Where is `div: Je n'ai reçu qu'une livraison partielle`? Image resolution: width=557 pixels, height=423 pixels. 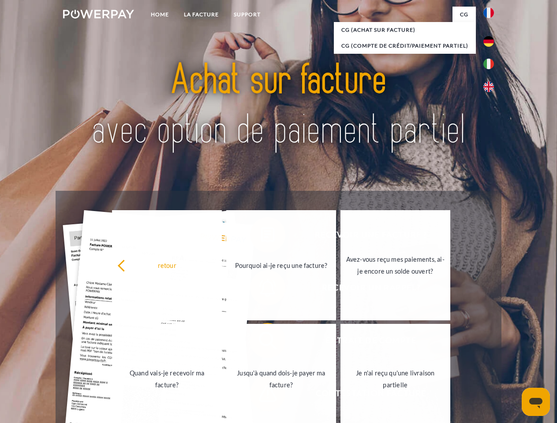
div: Je n'ai reçu qu'une livraison partielle is located at coordinates (395, 379).